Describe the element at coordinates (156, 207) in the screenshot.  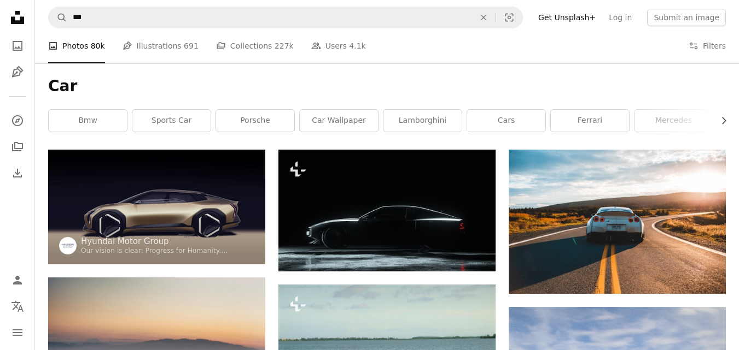
I see `a: a concept car is shown in the dark` at that location.